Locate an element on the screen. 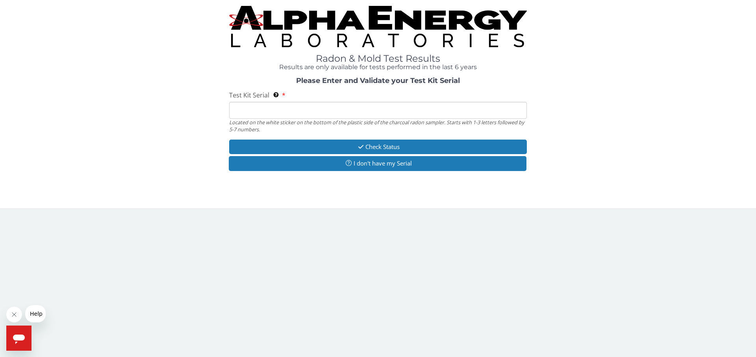 The image size is (756, 357). button: Check Status is located at coordinates (378, 147).